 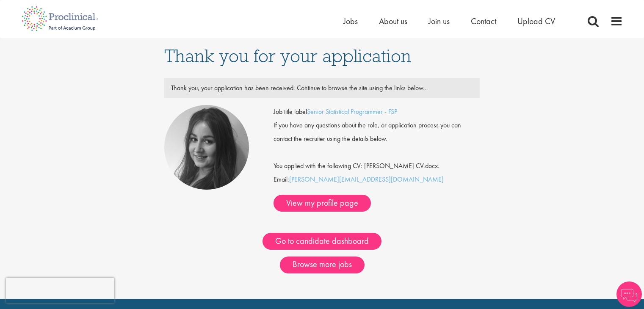 I want to click on div: Thank you, your application has been received. Continue to browse the site using the links below..., so click(x=322, y=88).